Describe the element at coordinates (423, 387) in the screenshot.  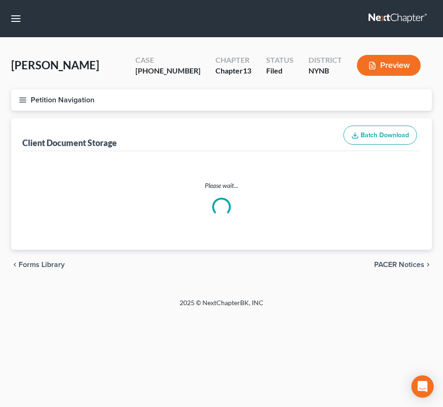
I see `div: Open Intercom Messenger` at that location.